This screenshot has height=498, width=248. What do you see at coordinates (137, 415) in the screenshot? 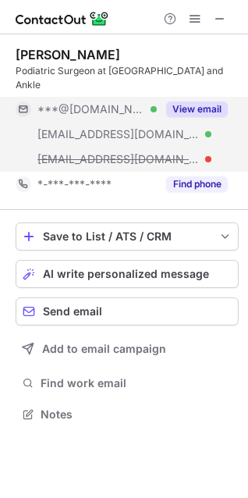
I see `span: Notes` at bounding box center [137, 415].